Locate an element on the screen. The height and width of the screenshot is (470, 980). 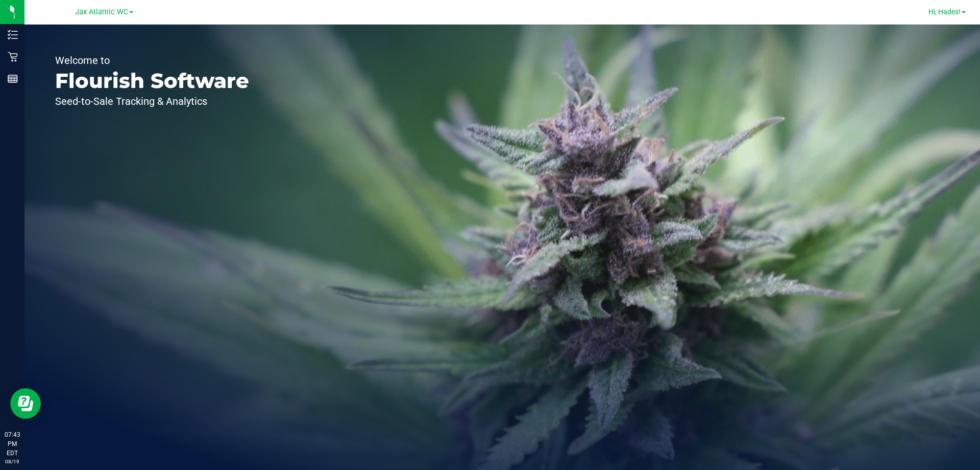
inline-svg: Reports is located at coordinates (13, 79).